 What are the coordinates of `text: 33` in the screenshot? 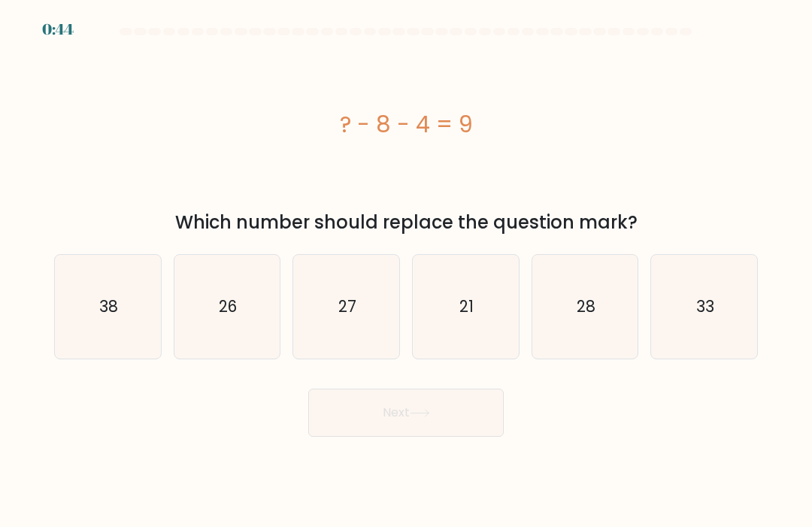 It's located at (705, 306).